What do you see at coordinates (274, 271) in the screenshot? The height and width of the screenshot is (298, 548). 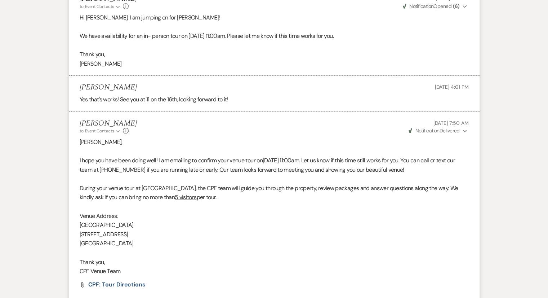 I see `p: CPF Venue Team` at bounding box center [274, 271].